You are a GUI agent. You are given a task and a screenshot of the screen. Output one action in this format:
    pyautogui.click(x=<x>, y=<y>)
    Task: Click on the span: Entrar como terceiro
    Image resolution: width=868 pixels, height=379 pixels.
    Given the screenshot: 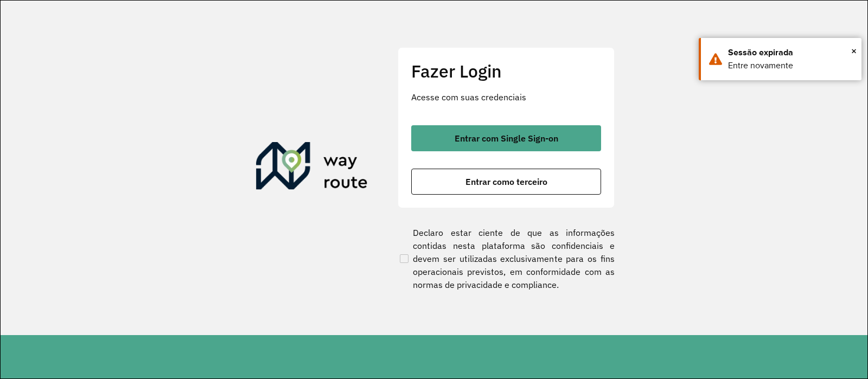 What is the action you would take?
    pyautogui.click(x=506, y=182)
    